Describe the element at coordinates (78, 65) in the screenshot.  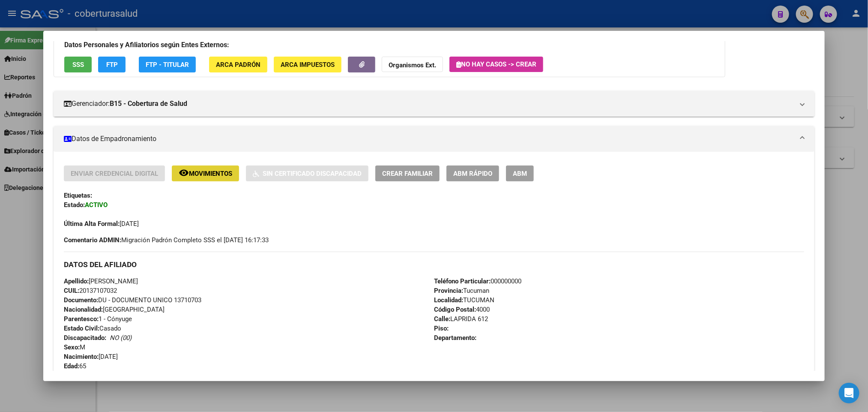
I see `button: SSS` at that location.